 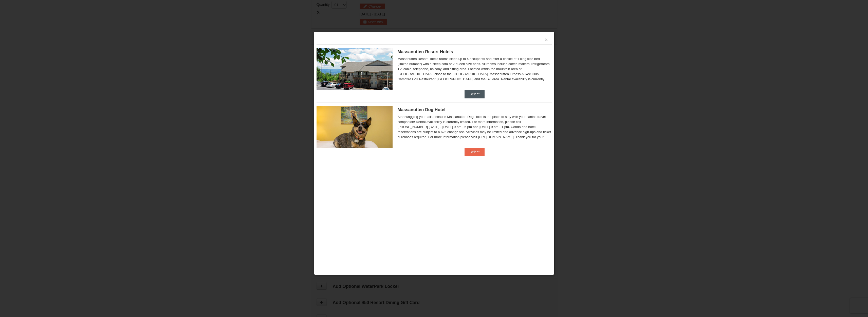 What do you see at coordinates (475, 127) in the screenshot?
I see `div: Start wagging your tails because Massanutten Dog Hotel is the place to stay with your canine trav...` at bounding box center [475, 127].